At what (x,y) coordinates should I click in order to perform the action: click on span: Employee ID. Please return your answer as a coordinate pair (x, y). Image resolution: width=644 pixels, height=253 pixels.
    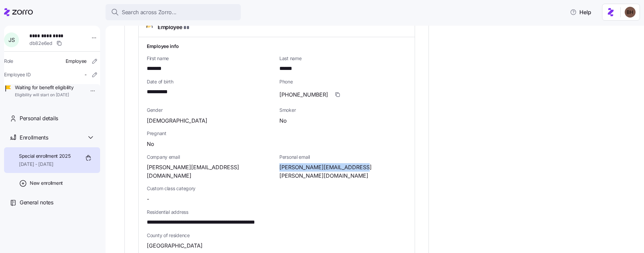
    Looking at the image, I should click on (18, 75).